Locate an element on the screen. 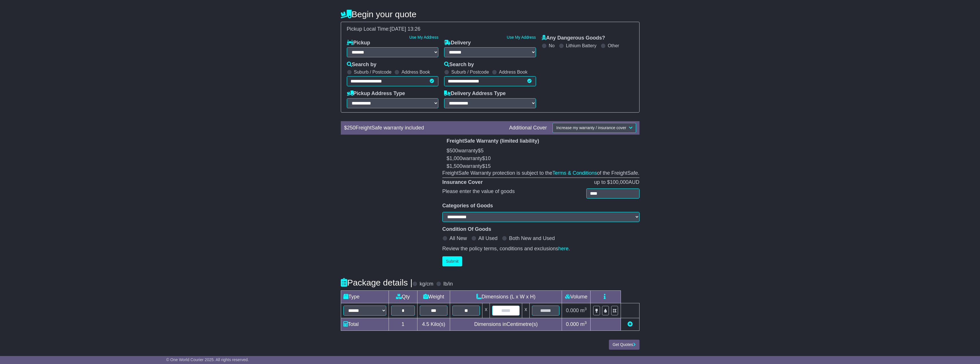 The height and width of the screenshot is (364, 980). td: Dimensions (L x W x H) is located at coordinates (505, 297).